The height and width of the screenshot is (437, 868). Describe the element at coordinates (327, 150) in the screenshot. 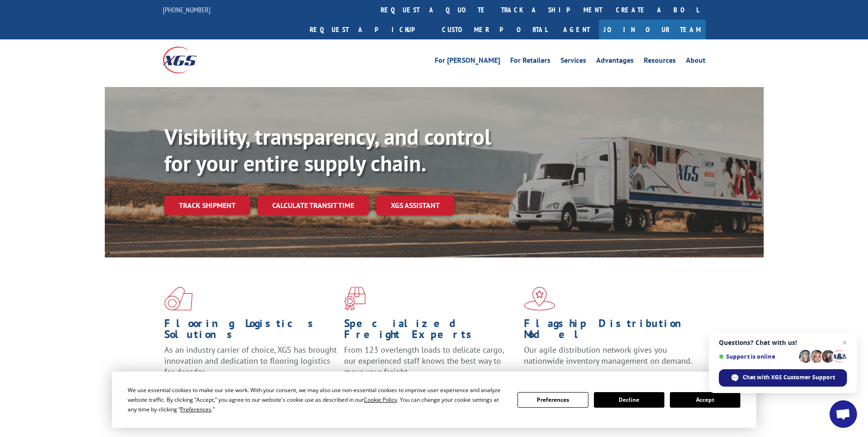

I see `b: Visibility, transparency, and control for your entire supply chain.` at that location.